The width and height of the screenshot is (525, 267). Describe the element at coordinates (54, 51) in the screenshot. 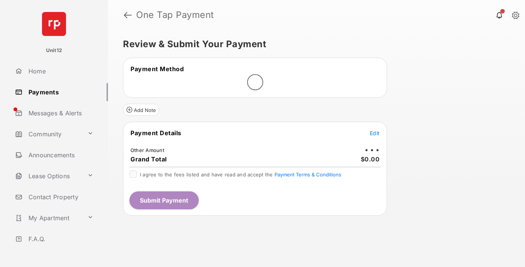

I see `p: Unit12` at that location.